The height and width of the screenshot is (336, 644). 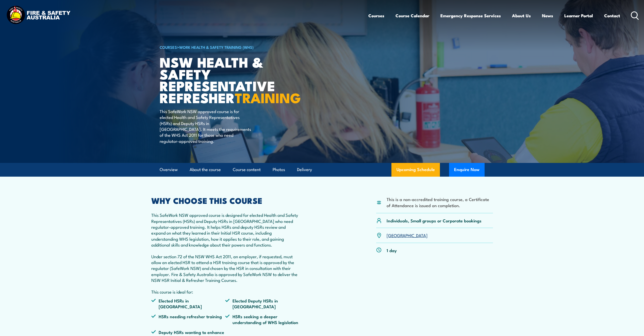 What do you see at coordinates (189, 319) in the screenshot?
I see `li: HSRs needing refresher training` at bounding box center [189, 319].